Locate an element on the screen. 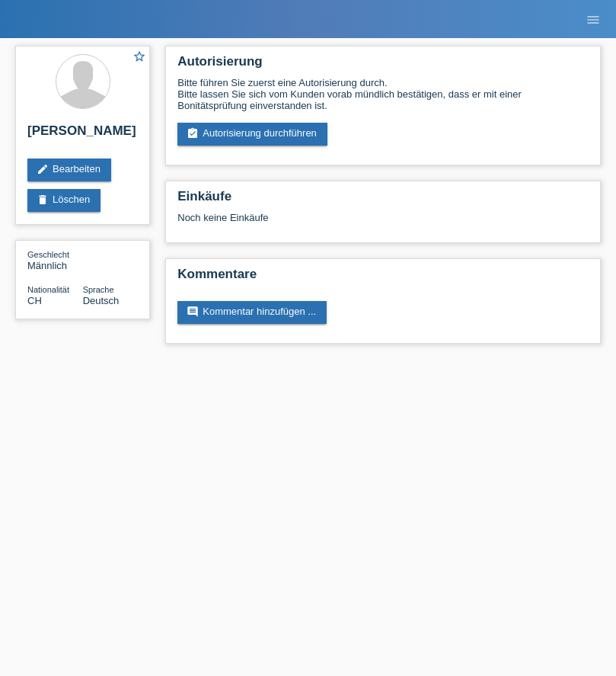  a: editBearbeiten is located at coordinates (69, 170).